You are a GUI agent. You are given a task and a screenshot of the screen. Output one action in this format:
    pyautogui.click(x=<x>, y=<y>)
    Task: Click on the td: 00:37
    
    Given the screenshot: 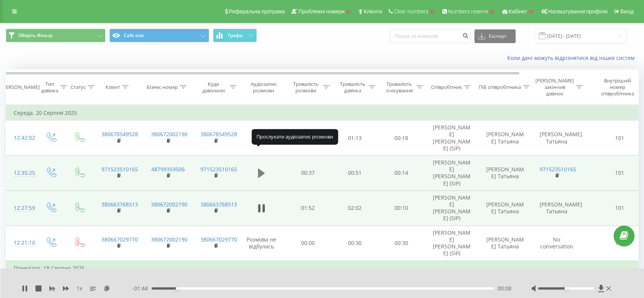 What is the action you would take?
    pyautogui.click(x=308, y=173)
    